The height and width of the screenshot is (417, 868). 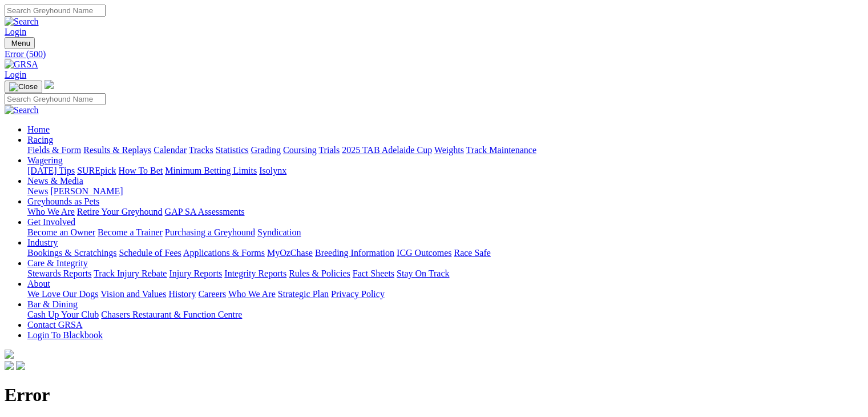 I want to click on a: Schedule of Fees, so click(x=149, y=252).